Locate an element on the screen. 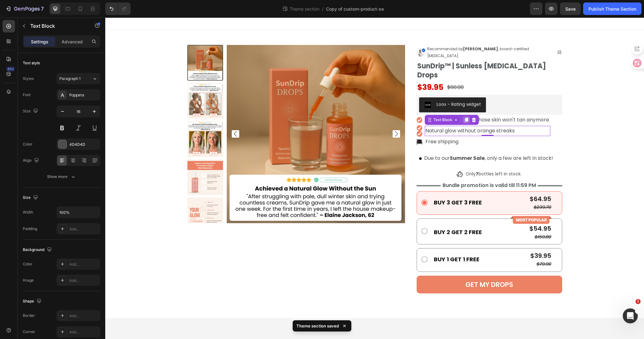  p: Free shipping is located at coordinates (382, 124).